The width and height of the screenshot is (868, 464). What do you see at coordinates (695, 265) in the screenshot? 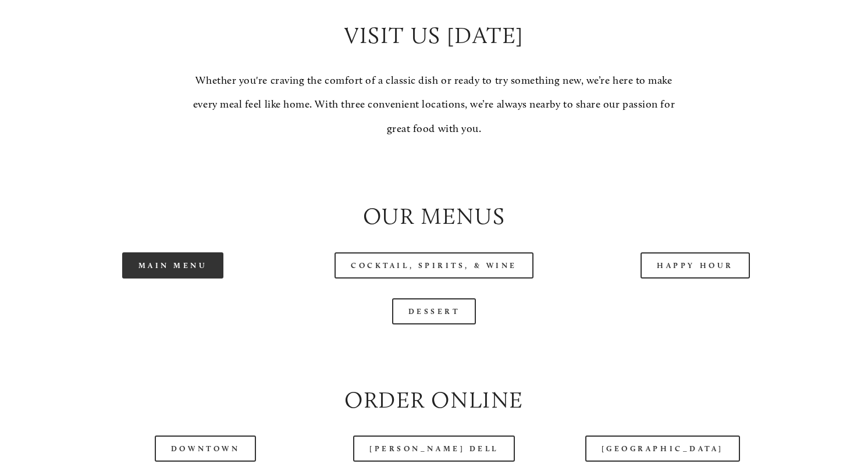
I see `a: Happy Hour` at bounding box center [695, 265].